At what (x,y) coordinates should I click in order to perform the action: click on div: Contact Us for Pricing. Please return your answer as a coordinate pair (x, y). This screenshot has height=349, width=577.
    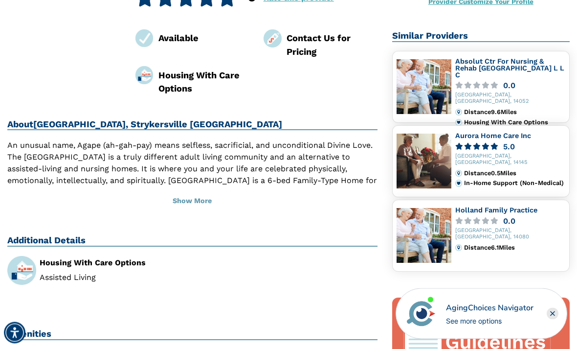
    Looking at the image, I should click on (332, 45).